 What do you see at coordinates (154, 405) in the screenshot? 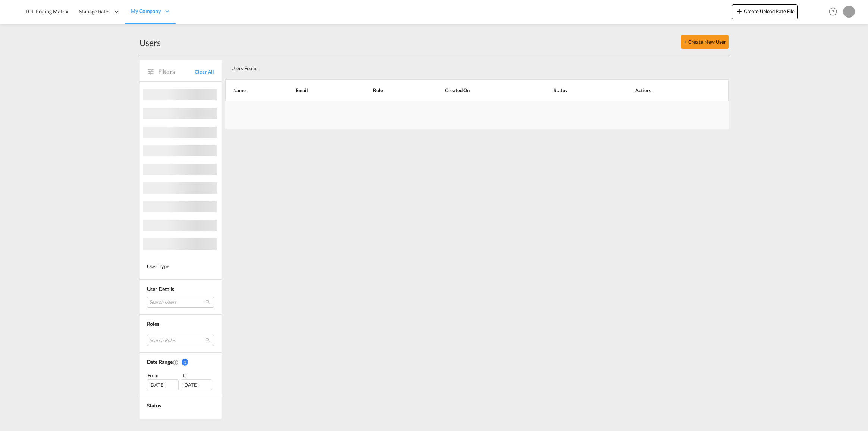
I see `span: Status` at bounding box center [154, 405].